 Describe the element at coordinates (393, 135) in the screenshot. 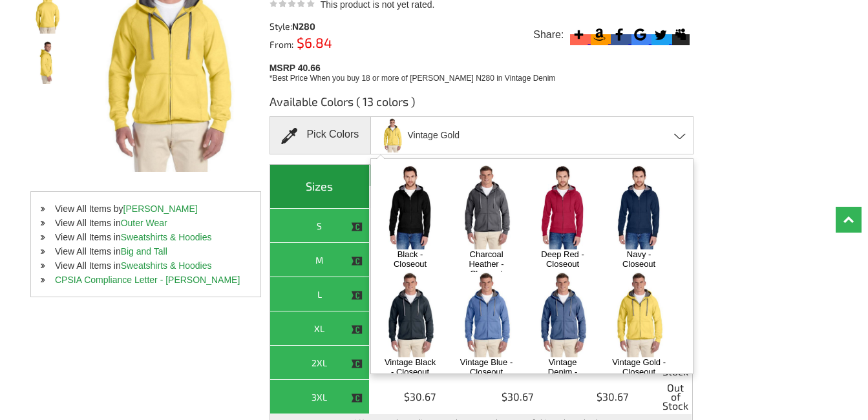

I see `img: hanes_N280_vintage-gold.jpg` at that location.